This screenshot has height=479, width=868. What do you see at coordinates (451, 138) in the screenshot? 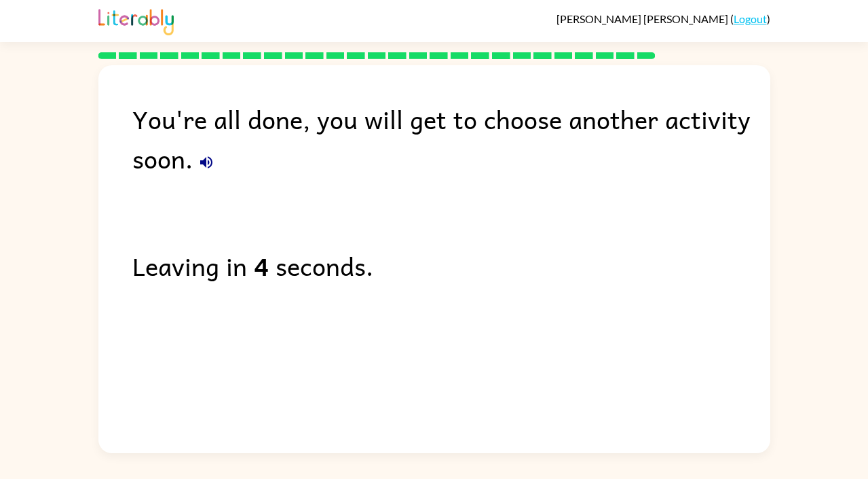
I see `div: You're all done, you will get to choose another activity soon.` at bounding box center [451, 138].